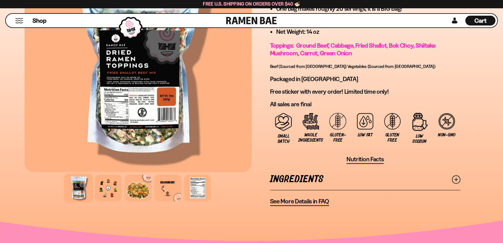 This screenshot has height=243, width=503. What do you see at coordinates (300, 201) in the screenshot?
I see `span: See More Details in FAQ` at bounding box center [300, 201].